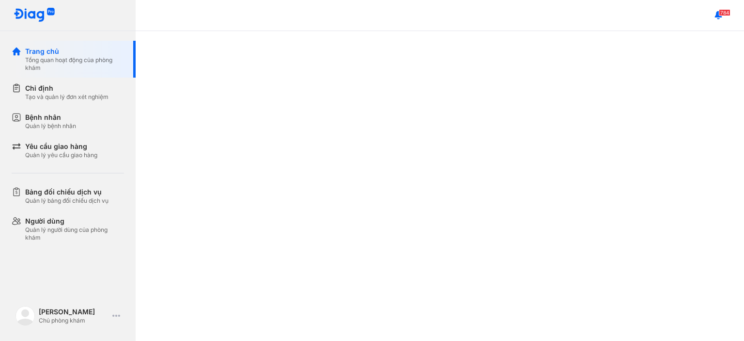 Image resolution: width=744 pixels, height=341 pixels. I want to click on div: Tạo và quản lý đơn xét nghiệm, so click(67, 97).